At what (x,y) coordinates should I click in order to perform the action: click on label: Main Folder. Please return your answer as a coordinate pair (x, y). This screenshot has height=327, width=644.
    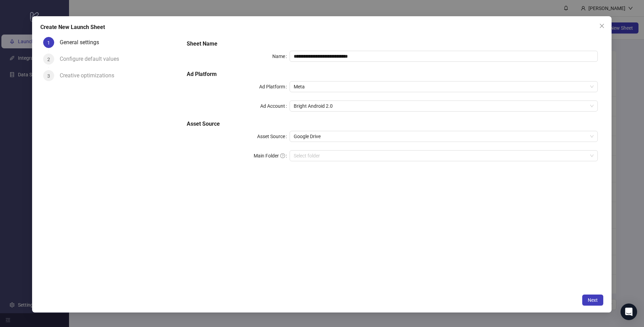
    Looking at the image, I should click on (271, 156).